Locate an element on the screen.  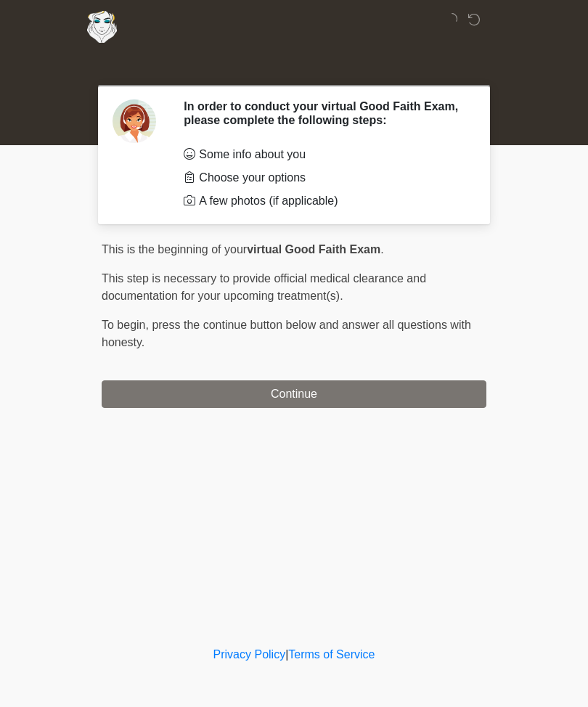
span: This step is necessary to provide official medical clearance and documentation for your upcoming ... is located at coordinates (263, 287).